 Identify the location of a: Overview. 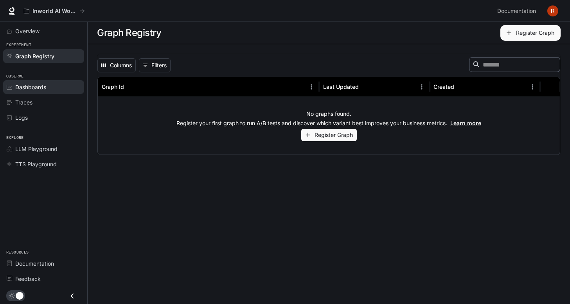
(43, 31).